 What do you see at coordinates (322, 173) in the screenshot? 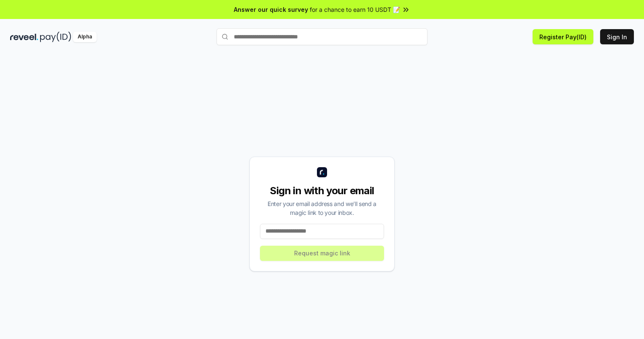
I see `img: logo_small` at bounding box center [322, 173].